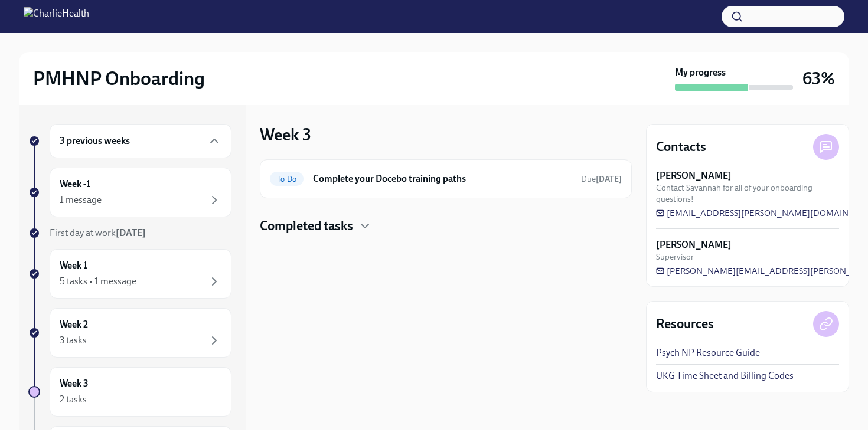 The height and width of the screenshot is (442, 868). Describe the element at coordinates (130, 192) in the screenshot. I see `a: Week -11 message` at that location.